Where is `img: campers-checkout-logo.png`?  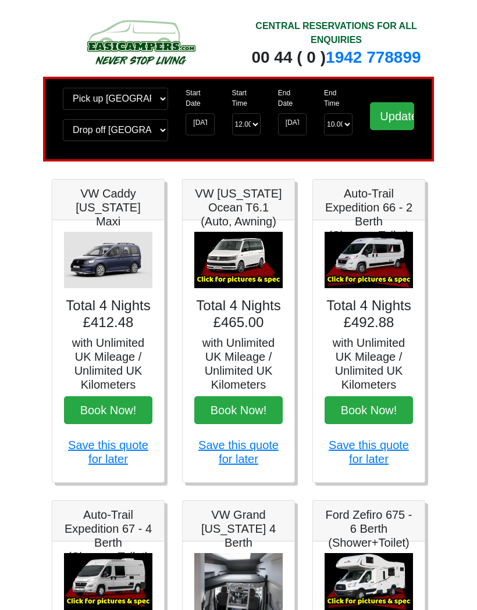
img: campers-checkout-logo.png is located at coordinates (141, 42).